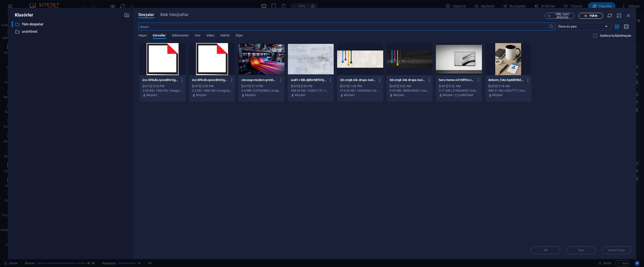 The width and height of the screenshot is (644, 267). Describe the element at coordinates (146, 15) in the screenshot. I see `span: Dosyalar` at that location.